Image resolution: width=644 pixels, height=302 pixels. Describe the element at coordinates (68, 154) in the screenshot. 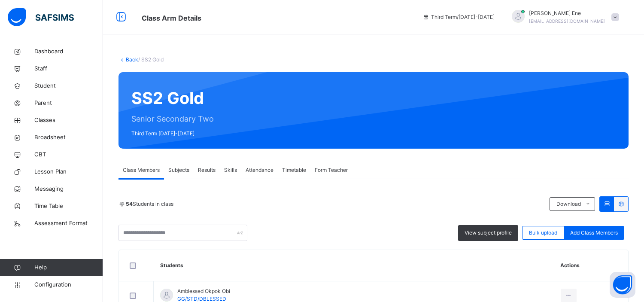

I see `span: CBT` at that location.